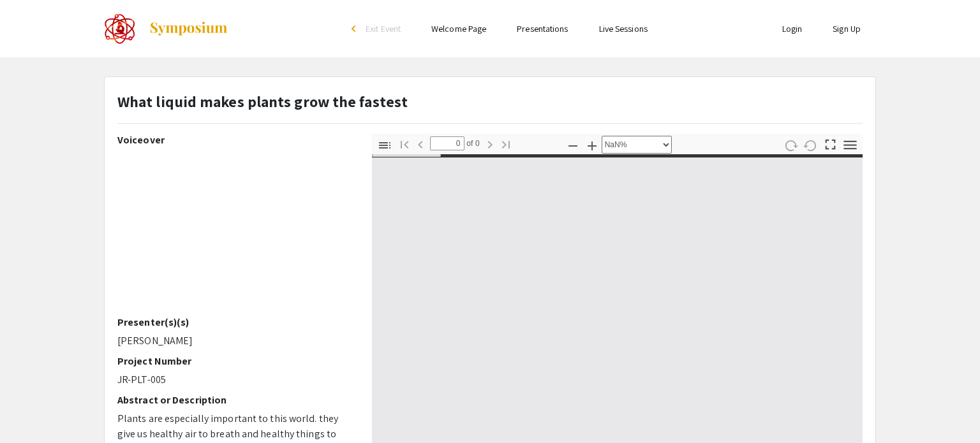 This screenshot has height=443, width=980. I want to click on button: Toggle Sidebar, so click(385, 145).